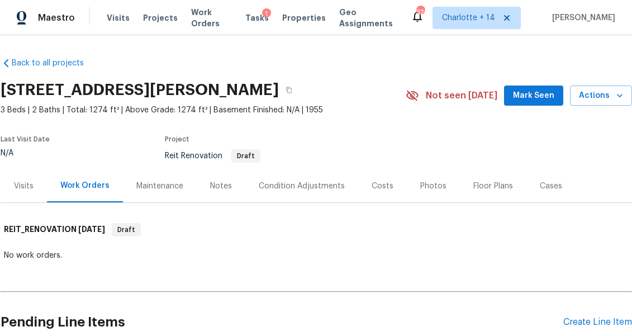 The height and width of the screenshot is (336, 632). Describe the element at coordinates (25, 139) in the screenshot. I see `span: Last Visit Date` at that location.